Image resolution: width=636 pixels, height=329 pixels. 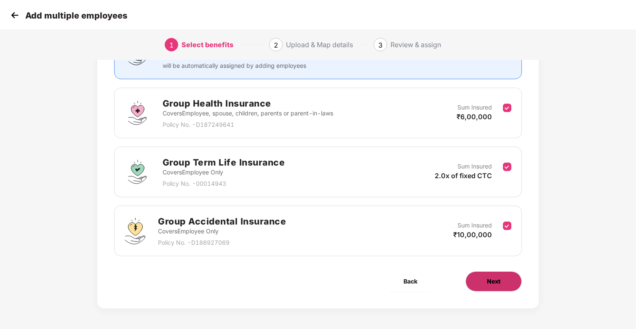 I want to click on img: svg+xml;base64,PHN2ZyB4bWxucz0iaHR0cDovL3d3dy53My5vcmcvMjAwMC9zdmciIHdpZHRoPSIzMCIgaGVpZ2h0PSIzMC..., so click(x=15, y=15).